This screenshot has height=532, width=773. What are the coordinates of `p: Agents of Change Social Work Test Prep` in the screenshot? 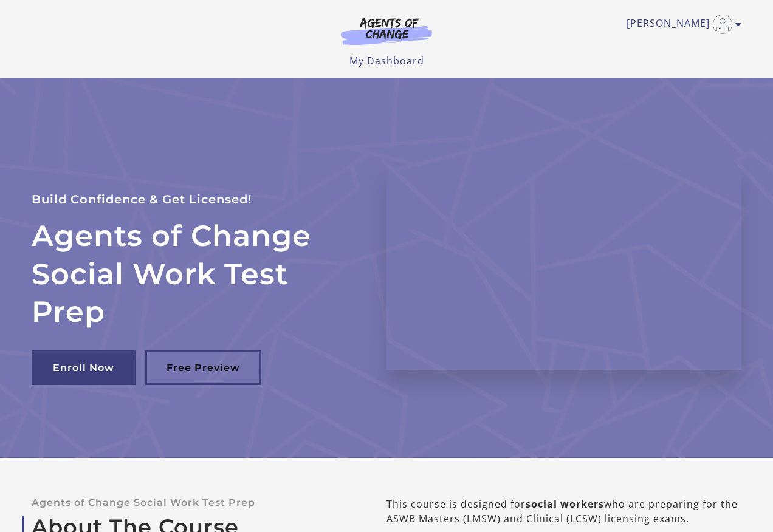 It's located at (189, 502).